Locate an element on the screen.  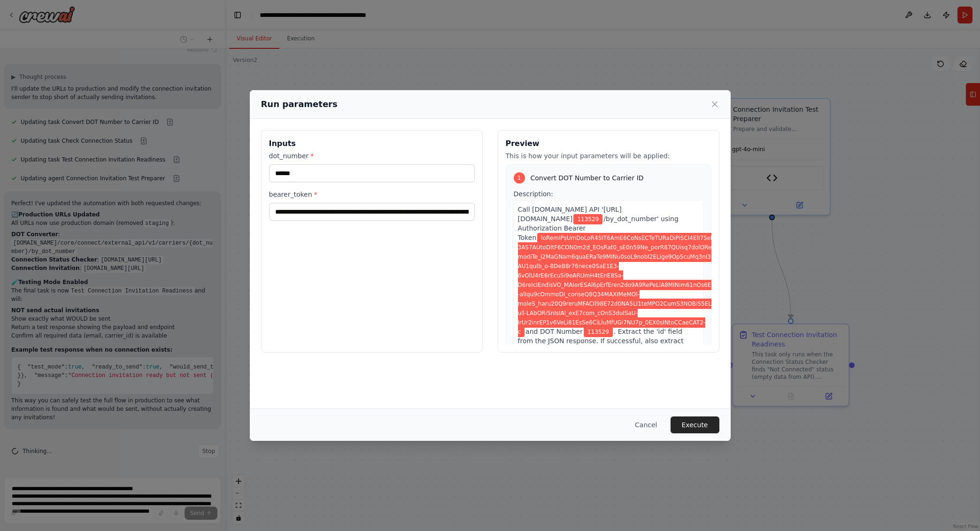
span: Convert DOT Number to Carrier ID is located at coordinates (587, 178).